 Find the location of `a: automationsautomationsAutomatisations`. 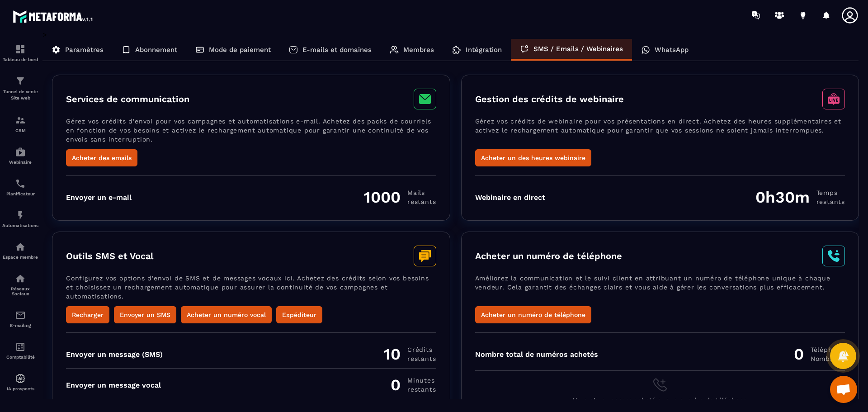

a: automationsautomationsAutomatisations is located at coordinates (20, 218).